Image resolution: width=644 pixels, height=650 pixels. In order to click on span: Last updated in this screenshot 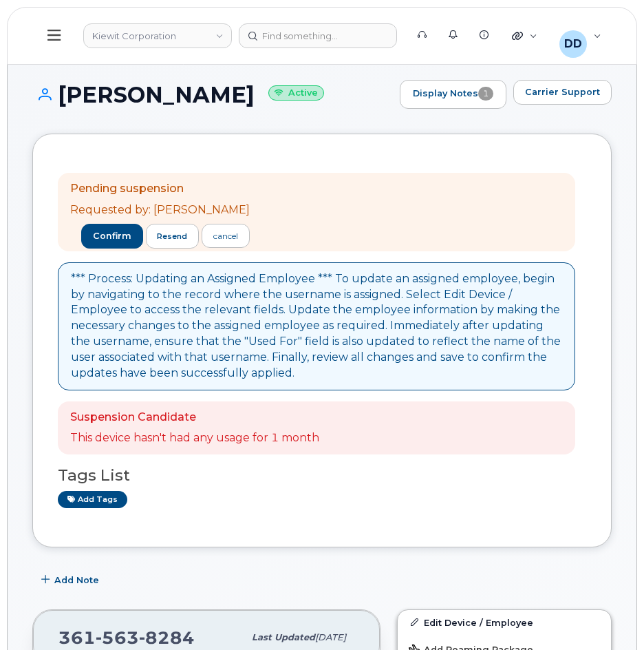, I will do `click(283, 637)`.